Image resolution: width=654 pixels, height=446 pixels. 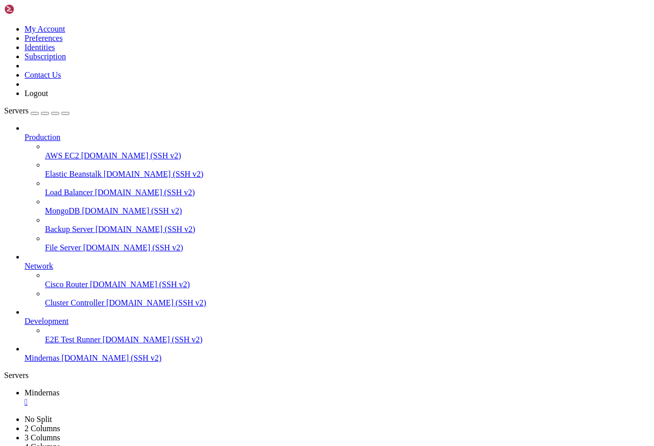 I want to click on img: Shellngn, so click(x=33, y=9).